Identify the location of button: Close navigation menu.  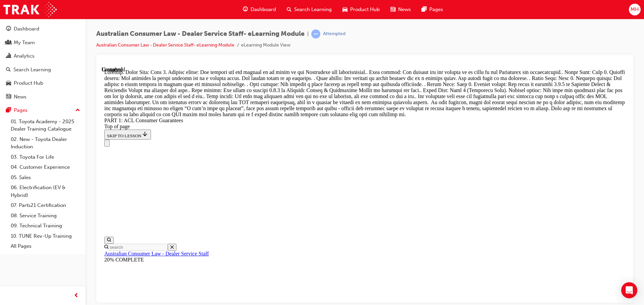
(5, 76).